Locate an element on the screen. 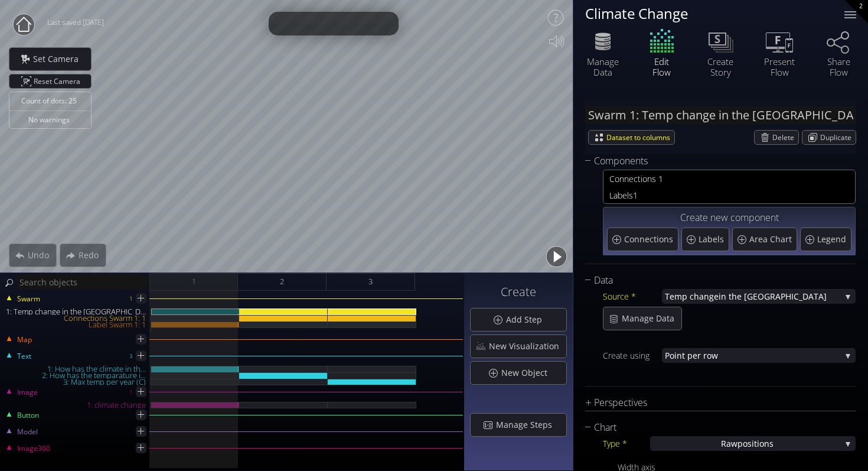 Image resolution: width=868 pixels, height=471 pixels. div: 2: How has the temparature i... is located at coordinates (75, 375).